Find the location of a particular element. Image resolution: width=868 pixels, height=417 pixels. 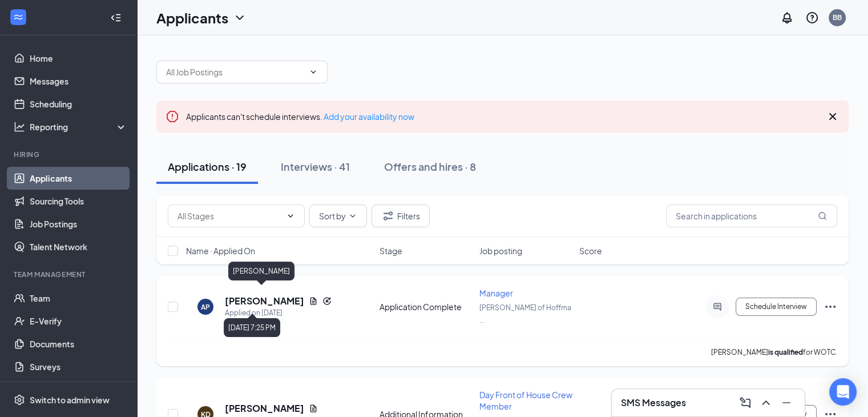

a: Team is located at coordinates (78, 298).